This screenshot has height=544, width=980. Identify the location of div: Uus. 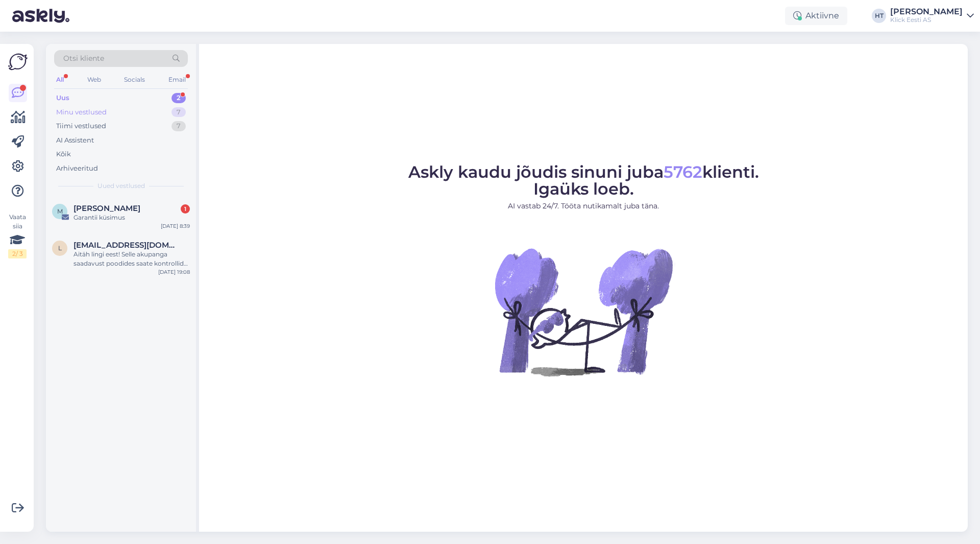
(63, 98).